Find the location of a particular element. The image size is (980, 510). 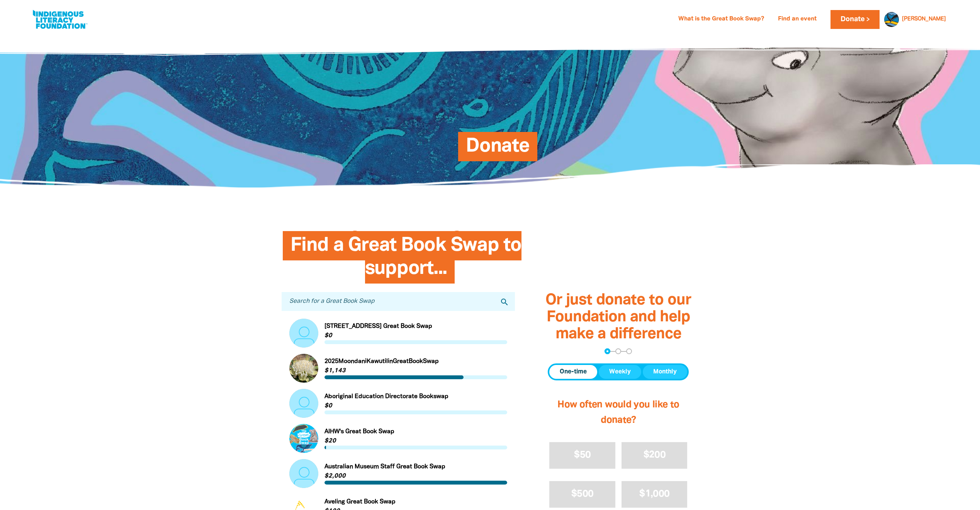

button: Weekly is located at coordinates (620, 372).